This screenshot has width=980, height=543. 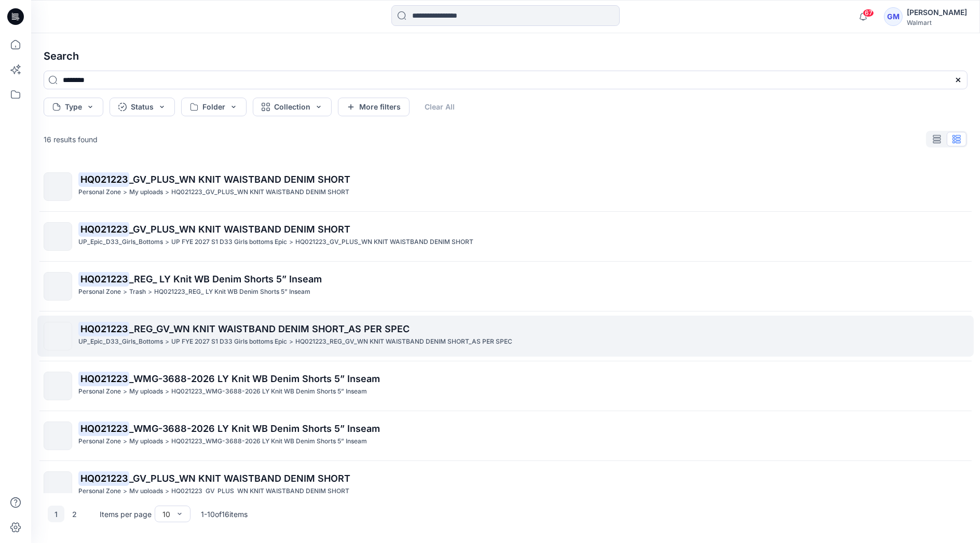 I want to click on a: HQ021223_REG_GV_WN KNIT WAISTBAND DENIM SHORT_AS PER SPECUP_Epic_D33_Girls_Bottoms>UP FYE 2027 S1..., so click(x=506, y=336).